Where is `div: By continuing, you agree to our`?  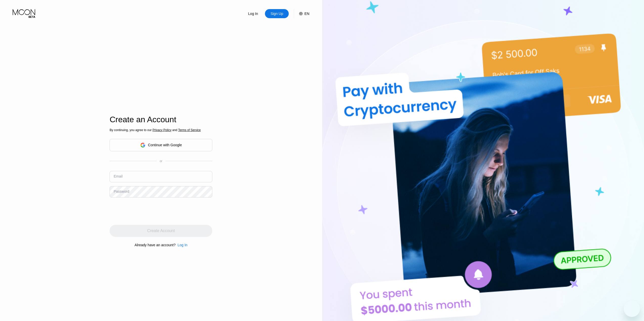 div: By continuing, you agree to our is located at coordinates (161, 130).